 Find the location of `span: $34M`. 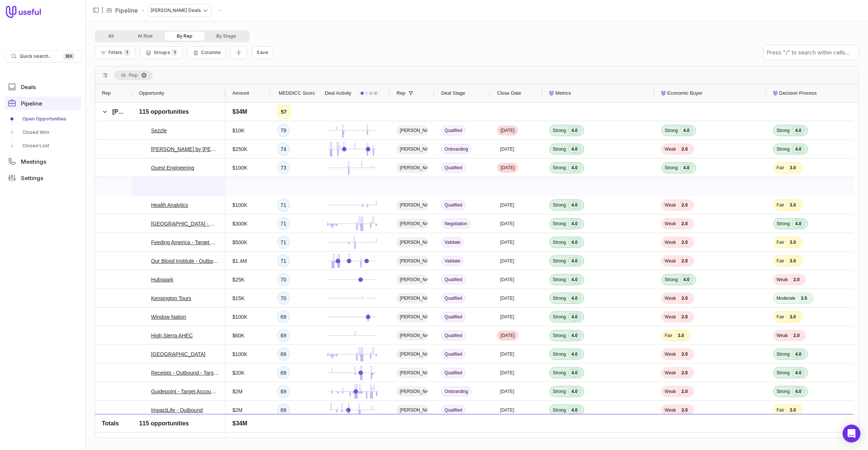

span: $34M is located at coordinates (240, 112).